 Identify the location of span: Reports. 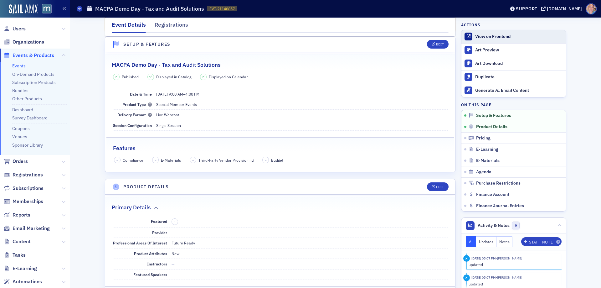
(21, 215).